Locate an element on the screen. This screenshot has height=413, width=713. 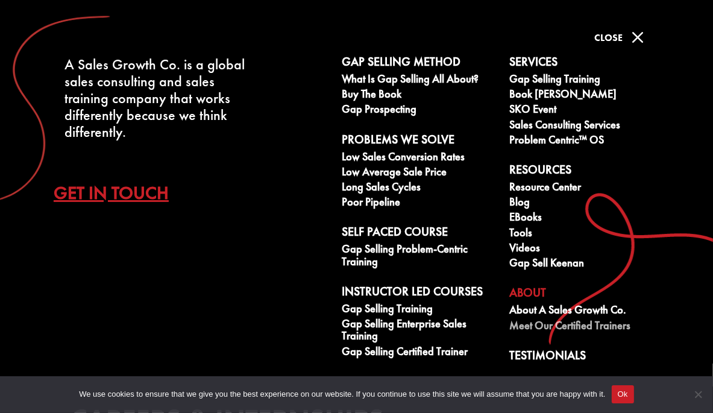
div: A Sales Growth Co. is a global sales consulting and sales training company that works differently... is located at coordinates (155, 102).